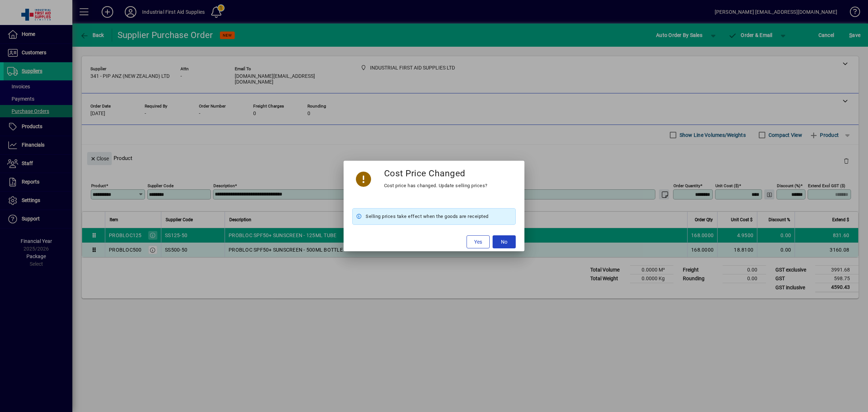 The height and width of the screenshot is (412, 868). What do you see at coordinates (425, 173) in the screenshot?
I see `h3: Cost Price Changed` at bounding box center [425, 173].